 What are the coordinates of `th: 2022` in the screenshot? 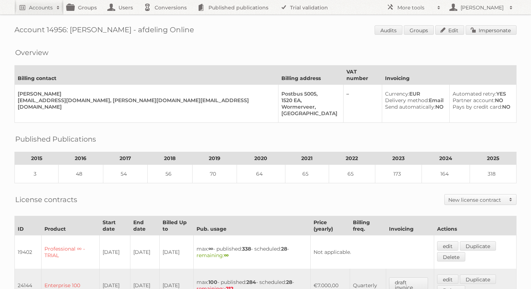 It's located at (352, 158).